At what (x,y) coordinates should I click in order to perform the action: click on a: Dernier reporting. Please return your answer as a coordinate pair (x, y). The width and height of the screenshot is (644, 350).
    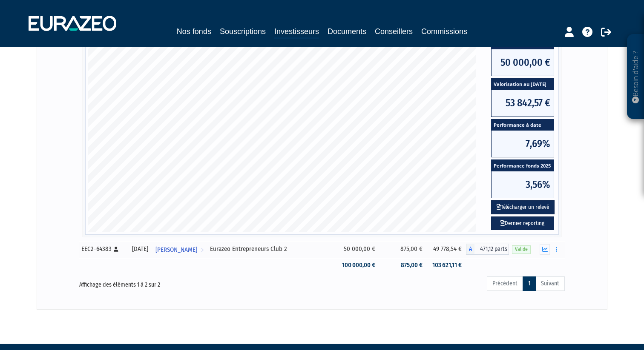
    Looking at the image, I should click on (523, 223).